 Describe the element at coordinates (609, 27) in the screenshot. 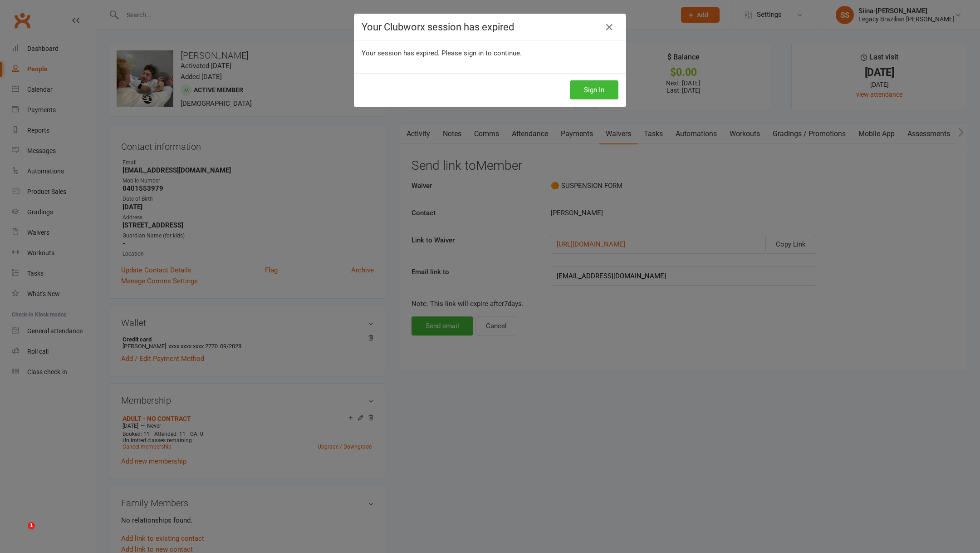

I see `a: Close` at that location.